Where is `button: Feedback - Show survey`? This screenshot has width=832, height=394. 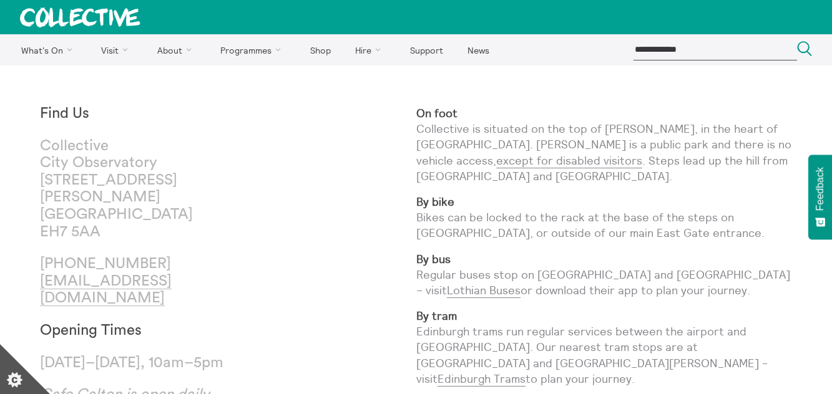 button: Feedback - Show survey is located at coordinates (820, 197).